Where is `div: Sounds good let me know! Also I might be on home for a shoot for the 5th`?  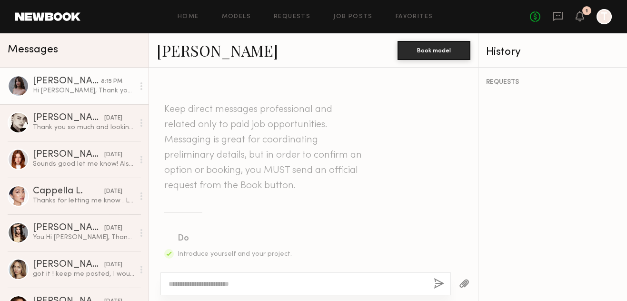
div: Sounds good let me know! Also I might be on home for a shoot for the 5th is located at coordinates (83, 164).